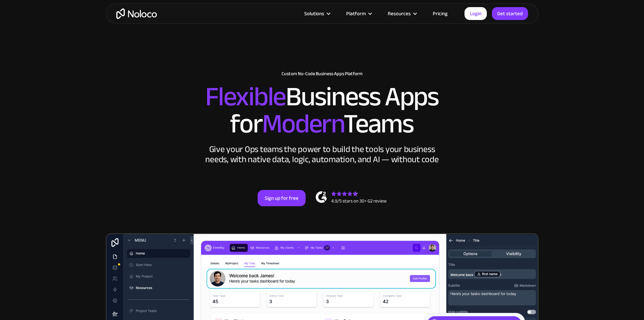  What do you see at coordinates (440, 14) in the screenshot?
I see `a: Pricing` at bounding box center [440, 14].